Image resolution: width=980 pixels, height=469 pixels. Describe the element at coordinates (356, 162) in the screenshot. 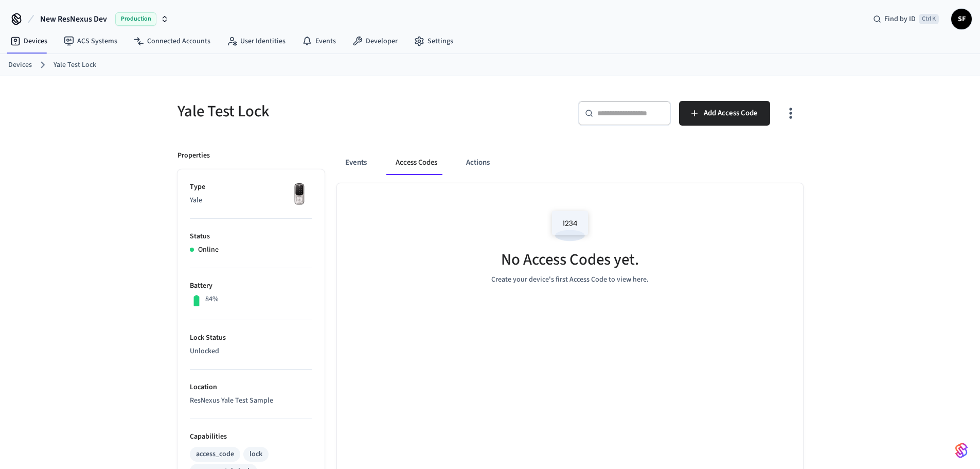

I see `button: Events` at that location.